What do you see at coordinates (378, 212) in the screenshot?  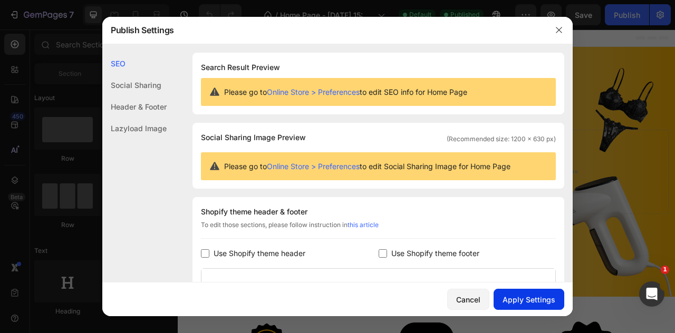 I see `div: Shopify theme header & footer` at bounding box center [378, 212].